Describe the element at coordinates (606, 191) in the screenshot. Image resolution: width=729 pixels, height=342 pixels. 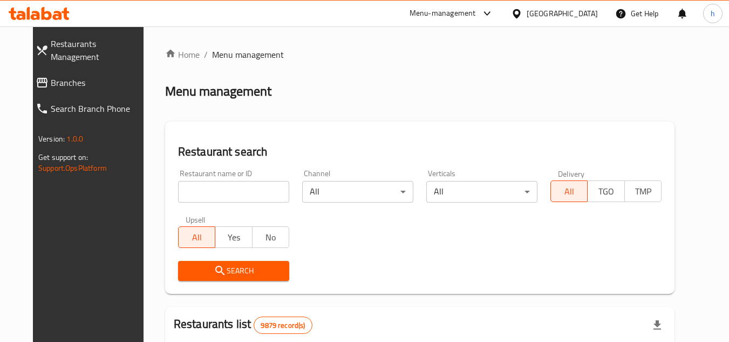
I see `span: TGO` at that location.